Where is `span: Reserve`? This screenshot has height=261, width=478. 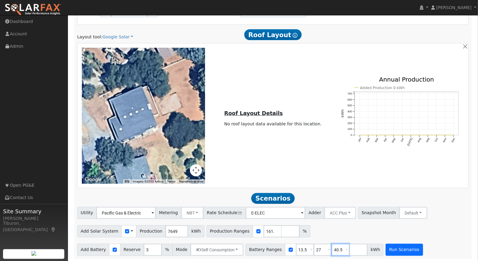 span: Reserve is located at coordinates (132, 250).